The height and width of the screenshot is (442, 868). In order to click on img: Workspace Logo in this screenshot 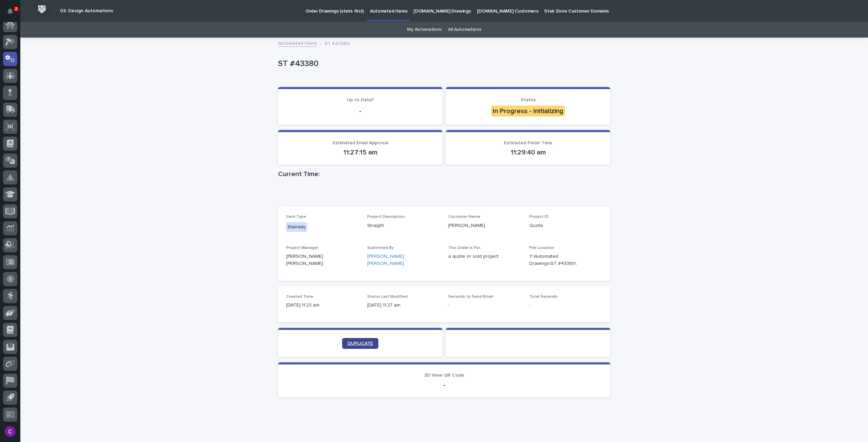, I will do `click(42, 9)`.